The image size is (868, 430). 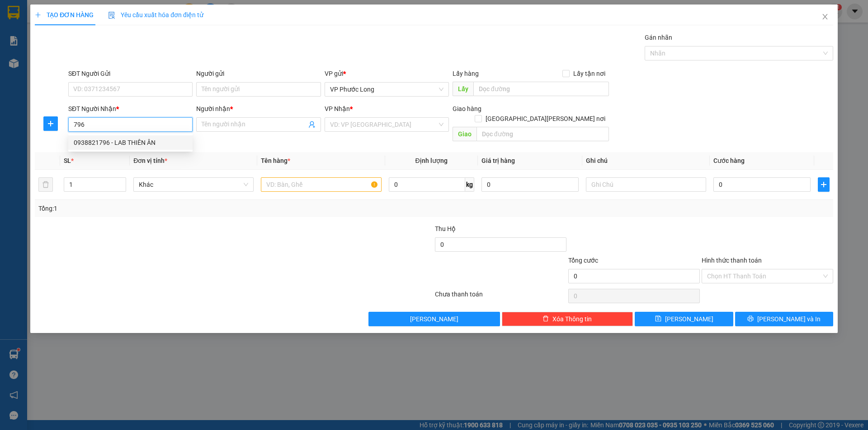 What do you see at coordinates (155, 15) in the screenshot?
I see `span: Yêu cầu xuất hóa đơn điện tử` at bounding box center [155, 15].